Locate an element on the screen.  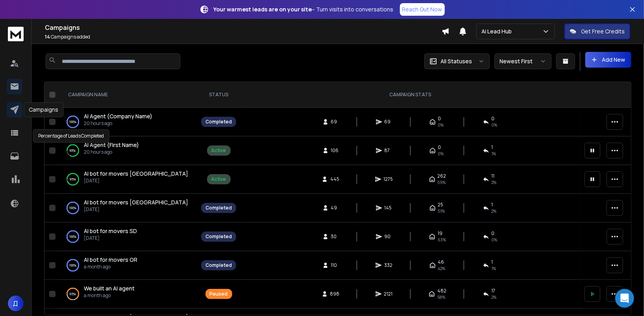
span: 14 is located at coordinates (47, 37).